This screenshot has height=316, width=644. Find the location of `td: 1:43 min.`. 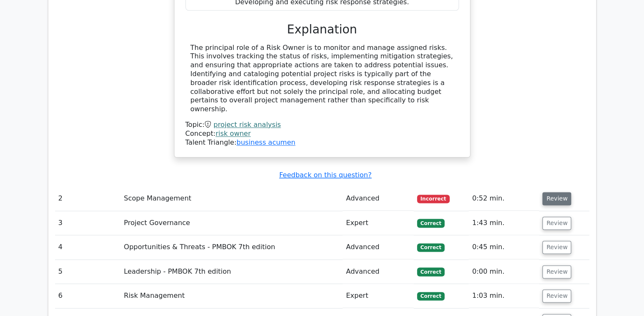

td: 1:43 min. is located at coordinates (504, 223).